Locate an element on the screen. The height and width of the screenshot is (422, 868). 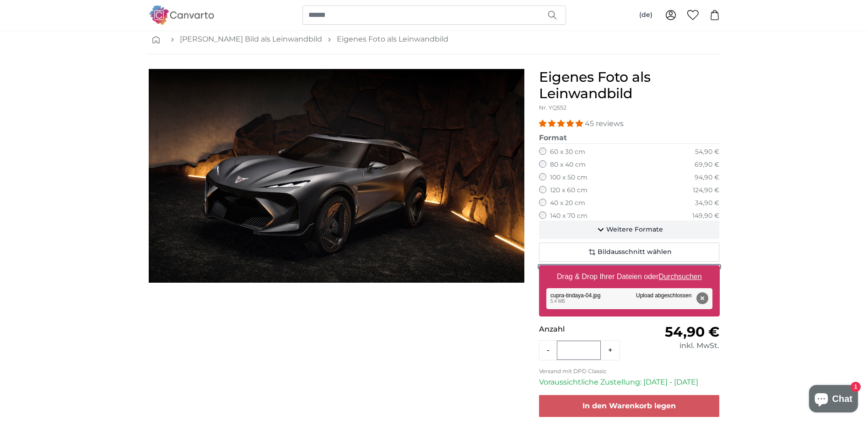
label: 60 x 30 cm is located at coordinates (567, 152).